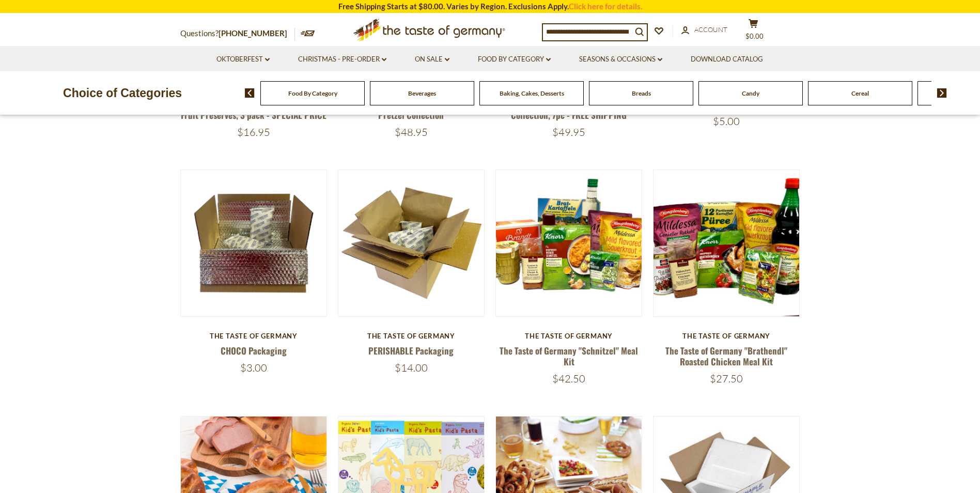 Image resolution: width=980 pixels, height=493 pixels. What do you see at coordinates (861, 93) in the screenshot?
I see `a: Cereal` at bounding box center [861, 93].